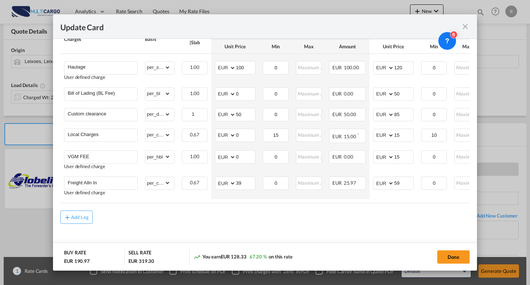 The image size is (530, 285). Describe the element at coordinates (261, 26) in the screenshot. I see `div: Update Card` at that location.